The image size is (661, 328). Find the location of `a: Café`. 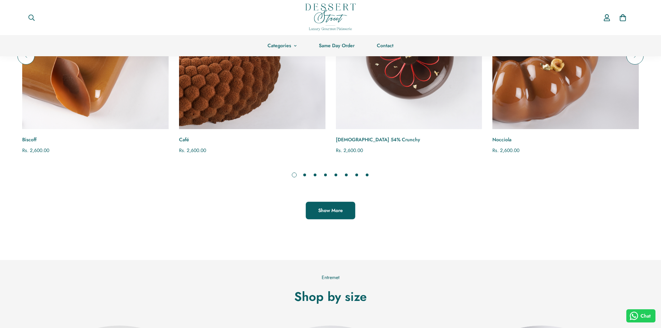

a: Café is located at coordinates (252, 140).